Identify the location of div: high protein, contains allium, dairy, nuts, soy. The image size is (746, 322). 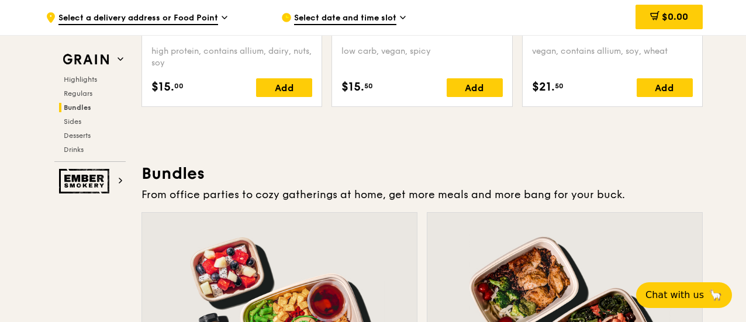
(231, 57).